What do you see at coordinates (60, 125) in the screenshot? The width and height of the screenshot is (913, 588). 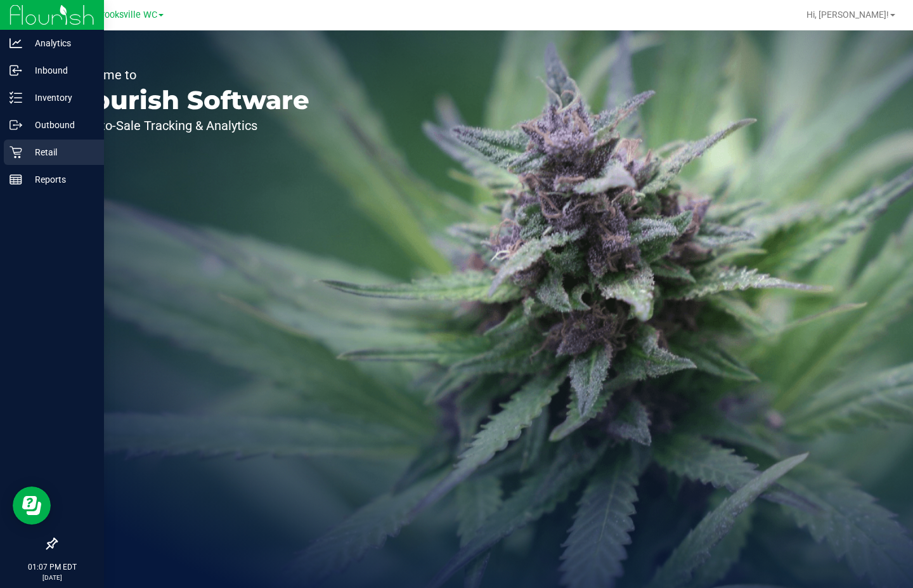 I see `p: Outbound` at bounding box center [60, 125].